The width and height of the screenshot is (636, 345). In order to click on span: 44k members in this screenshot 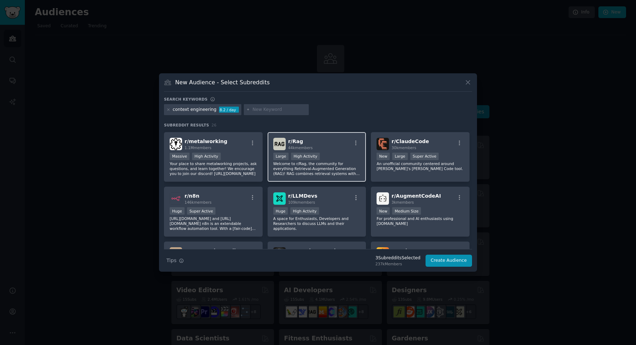, I will do `click(300, 148)`.